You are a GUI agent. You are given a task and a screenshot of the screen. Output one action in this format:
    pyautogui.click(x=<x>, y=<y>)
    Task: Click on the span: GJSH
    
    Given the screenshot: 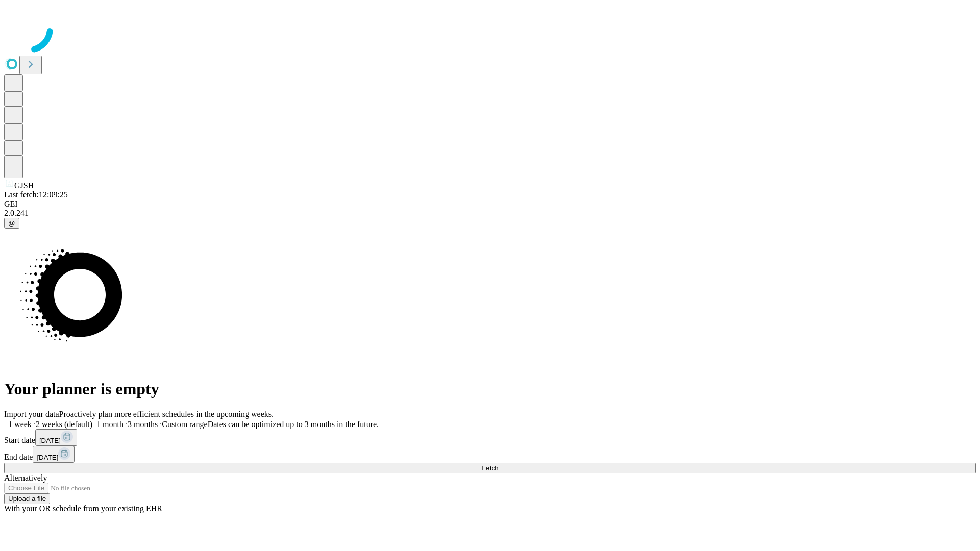 What is the action you would take?
    pyautogui.click(x=24, y=185)
    